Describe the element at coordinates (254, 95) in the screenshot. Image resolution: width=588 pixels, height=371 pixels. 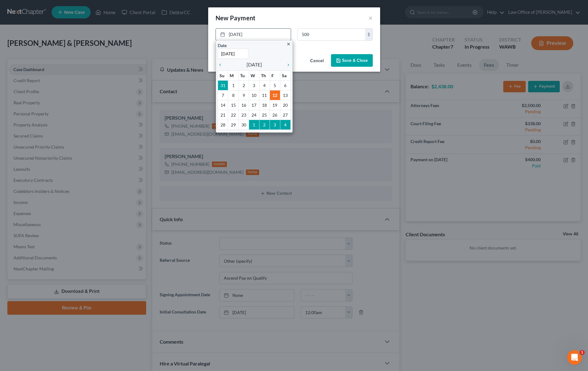
I see `td: 10` at that location.